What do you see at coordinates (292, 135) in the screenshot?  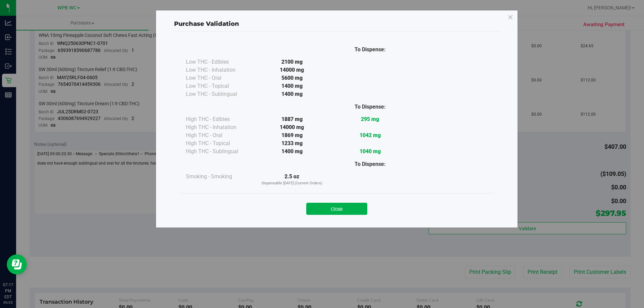 I see `div: 1869 mg` at bounding box center [292, 135].